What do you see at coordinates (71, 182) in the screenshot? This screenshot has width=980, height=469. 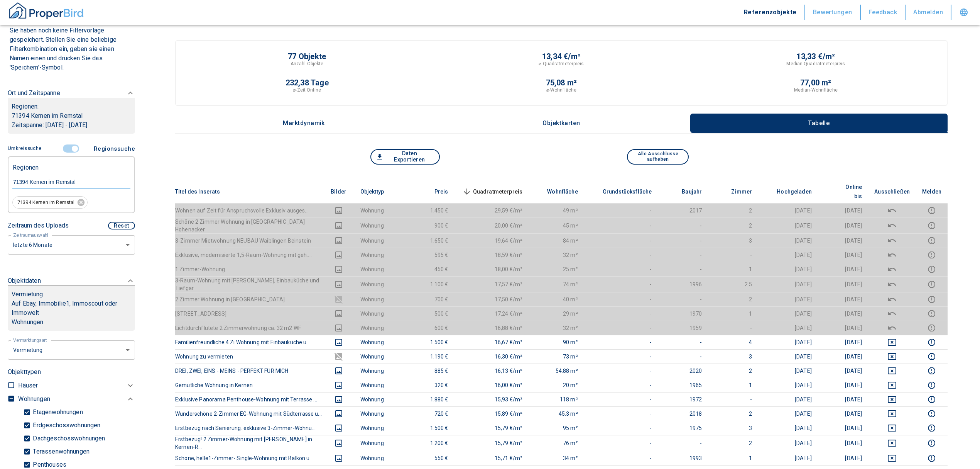 I see `input: Region eingeben` at bounding box center [71, 182].